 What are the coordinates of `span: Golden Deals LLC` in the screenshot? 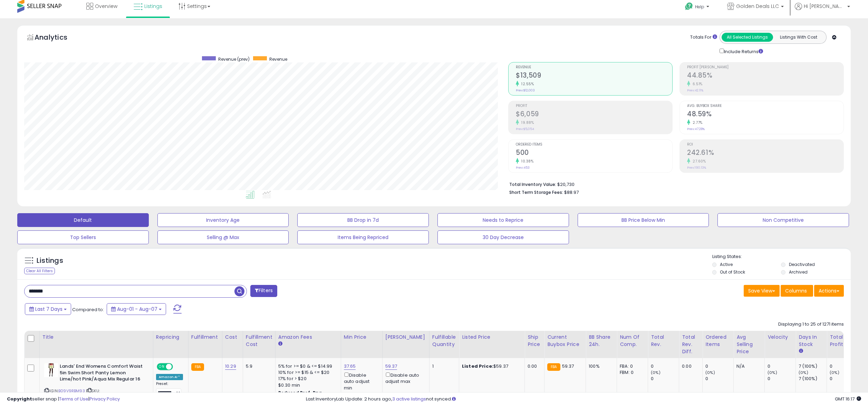 It's located at (757, 6).